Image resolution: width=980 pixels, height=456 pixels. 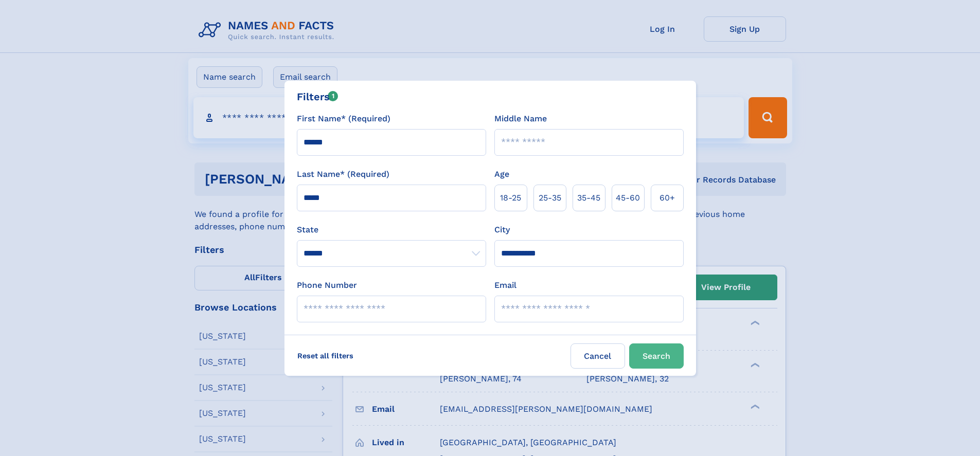 What do you see at coordinates (510, 198) in the screenshot?
I see `span: 18‑25` at bounding box center [510, 198].